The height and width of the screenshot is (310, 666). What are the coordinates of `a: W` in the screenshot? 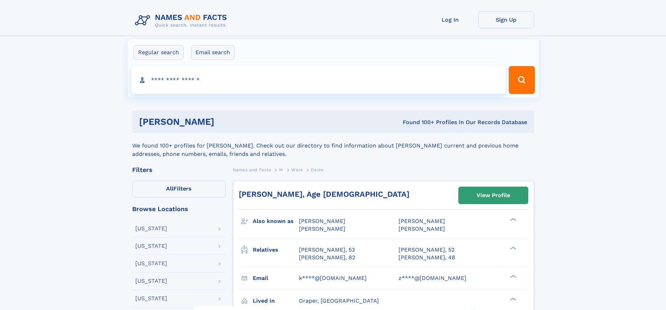 It's located at (281, 170).